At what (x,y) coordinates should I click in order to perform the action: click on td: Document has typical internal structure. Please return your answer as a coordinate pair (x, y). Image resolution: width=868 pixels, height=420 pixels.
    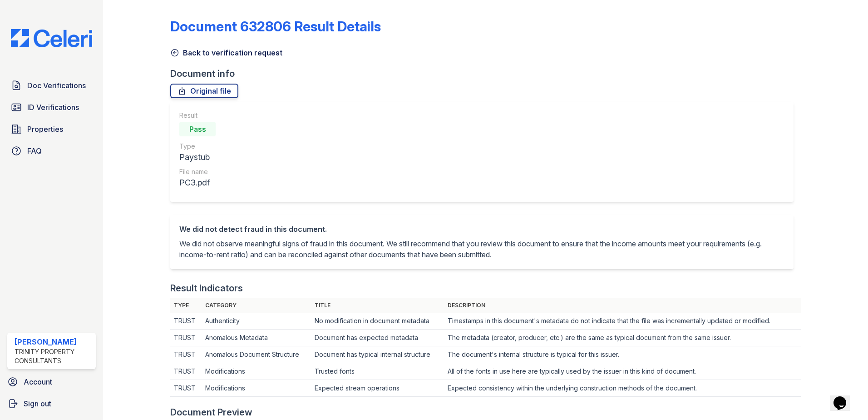
    Looking at the image, I should click on (377, 355).